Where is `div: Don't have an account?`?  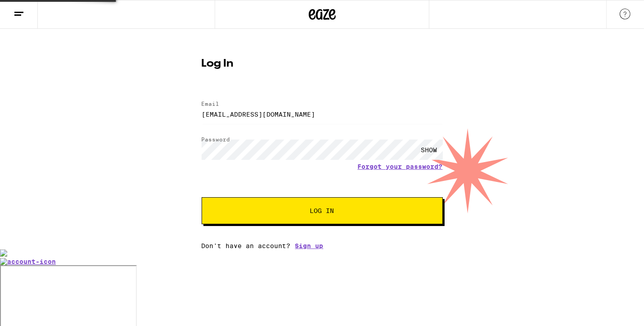 div: Don't have an account? is located at coordinates (323, 246).